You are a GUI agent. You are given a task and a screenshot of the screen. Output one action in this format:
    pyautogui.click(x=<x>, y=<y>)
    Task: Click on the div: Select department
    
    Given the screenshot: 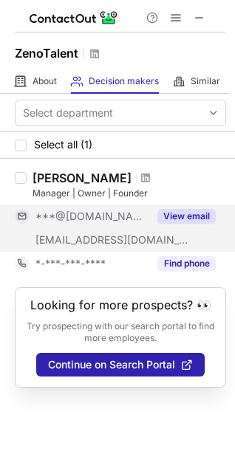 What is the action you would take?
    pyautogui.click(x=68, y=113)
    